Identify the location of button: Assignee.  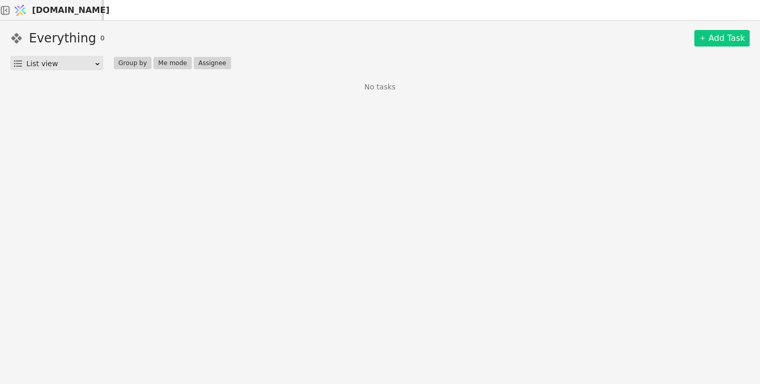
(212, 63).